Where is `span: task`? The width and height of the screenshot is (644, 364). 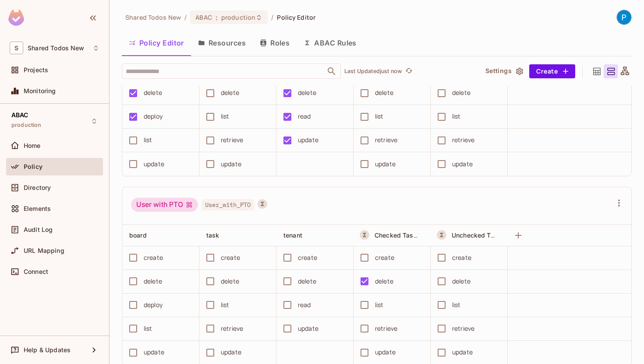 span: task is located at coordinates (213, 235).